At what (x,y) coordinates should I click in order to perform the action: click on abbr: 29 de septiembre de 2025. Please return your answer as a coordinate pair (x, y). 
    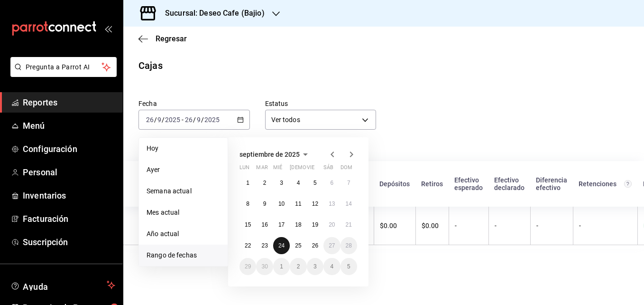
    Looking at the image, I should click on (248, 266).